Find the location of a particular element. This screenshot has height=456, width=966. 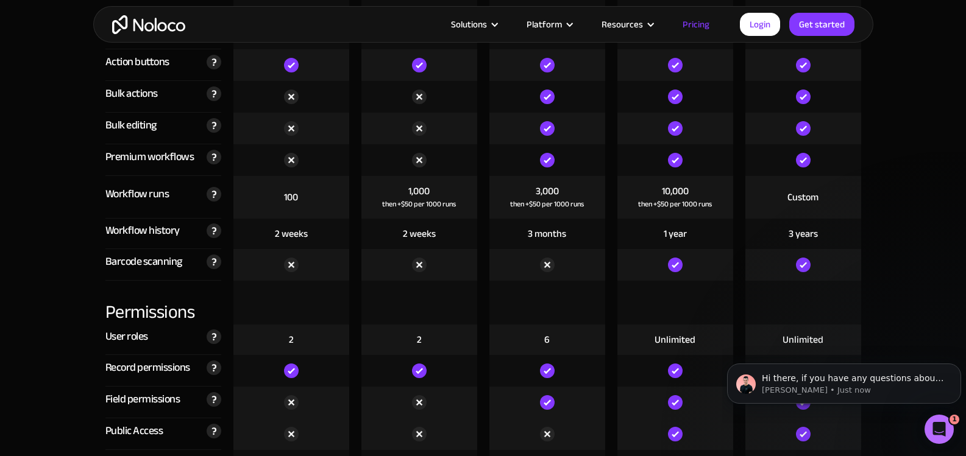

div: Workflow history is located at coordinates (143, 231).